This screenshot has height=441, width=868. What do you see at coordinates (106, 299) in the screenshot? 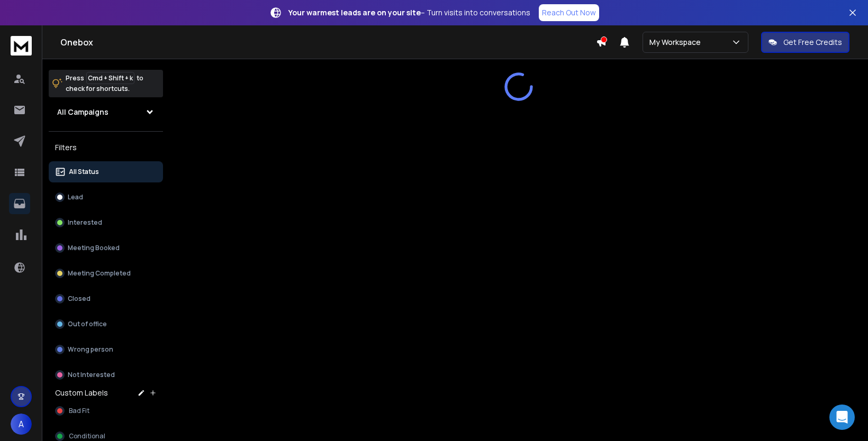
I see `button: Closed` at bounding box center [106, 299].